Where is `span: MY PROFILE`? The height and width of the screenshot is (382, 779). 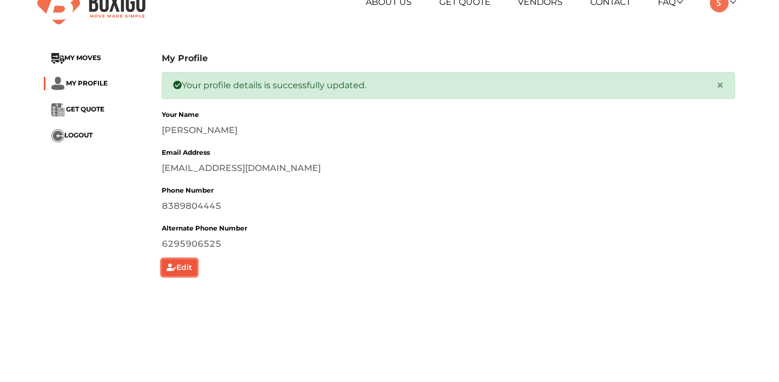 span: MY PROFILE is located at coordinates (87, 82).